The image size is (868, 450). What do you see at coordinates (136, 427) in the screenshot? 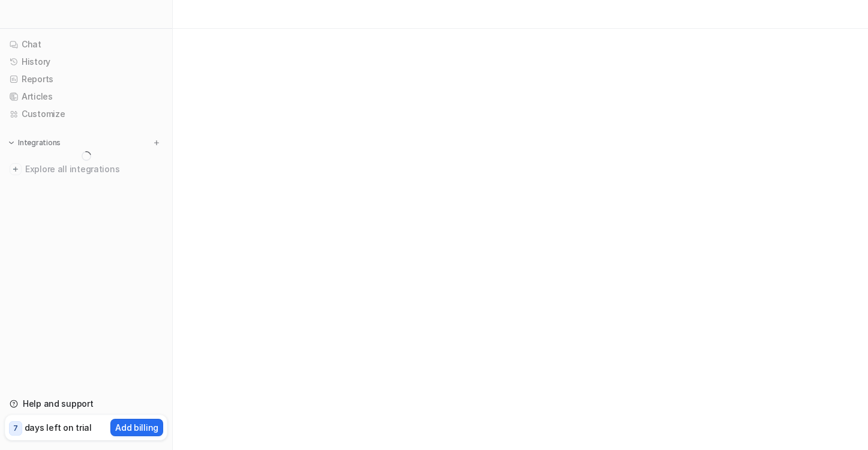
I see `button: Add billing` at bounding box center [136, 427].